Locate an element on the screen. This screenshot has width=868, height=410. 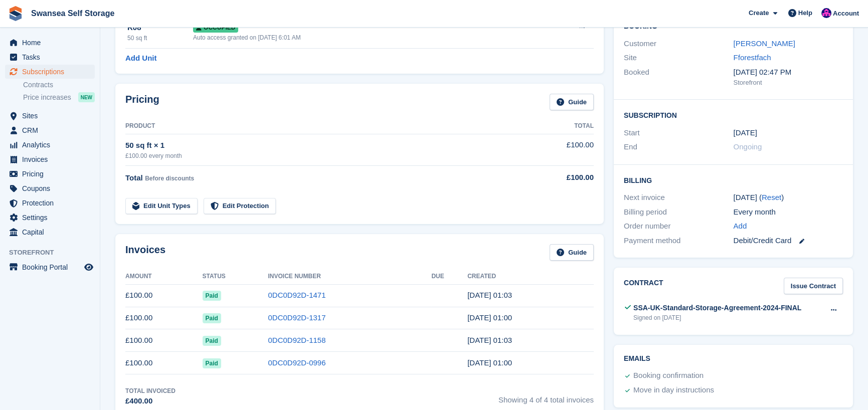
a: Price increases NEW is located at coordinates (58, 97).